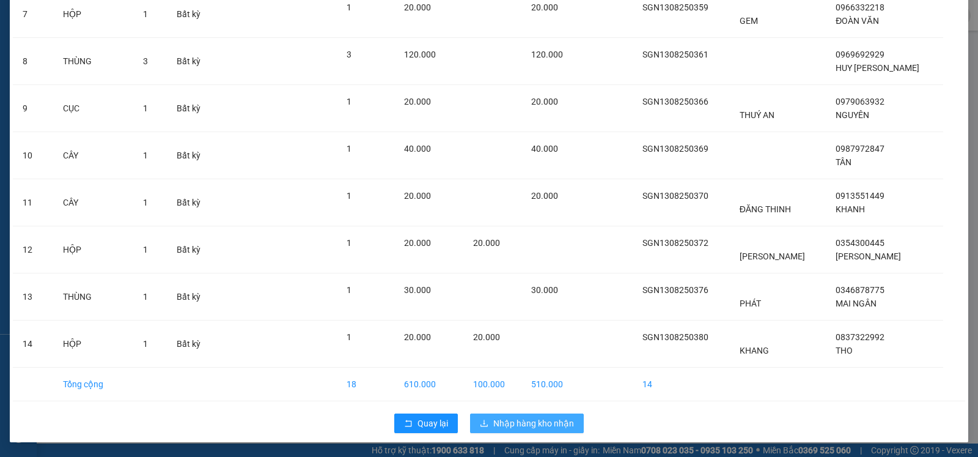 The width and height of the screenshot is (978, 457). What do you see at coordinates (860, 101) in the screenshot?
I see `span: 0979063932` at bounding box center [860, 101].